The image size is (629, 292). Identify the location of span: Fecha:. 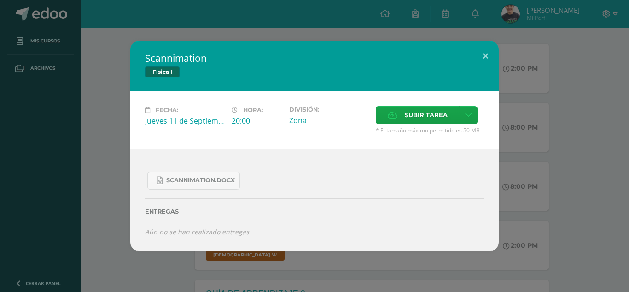
(167, 110).